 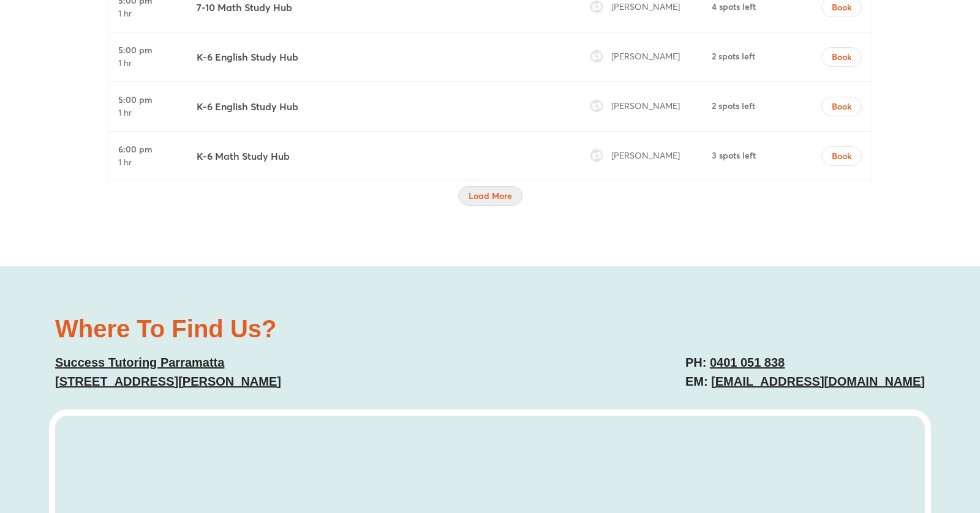 What do you see at coordinates (875, 444) in the screenshot?
I see `div: Chat Widget` at bounding box center [875, 444].